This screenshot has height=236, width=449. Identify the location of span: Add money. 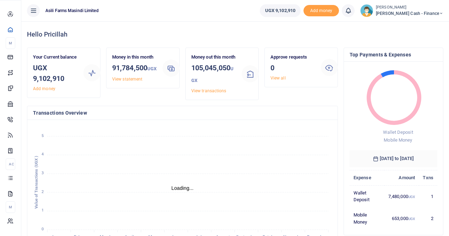
(321, 11).